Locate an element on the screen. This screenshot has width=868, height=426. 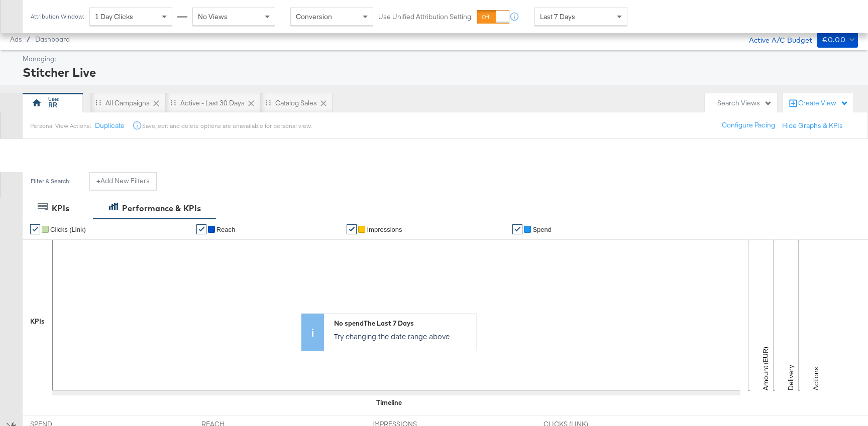
span: Ads is located at coordinates (16, 39).